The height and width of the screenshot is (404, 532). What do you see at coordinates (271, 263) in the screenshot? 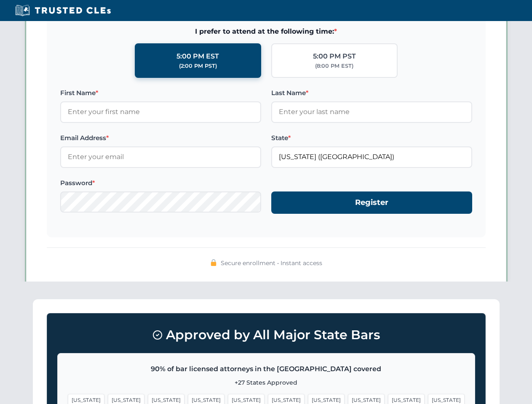
I see `span: Secure enrollment • Instant access` at bounding box center [271, 263].